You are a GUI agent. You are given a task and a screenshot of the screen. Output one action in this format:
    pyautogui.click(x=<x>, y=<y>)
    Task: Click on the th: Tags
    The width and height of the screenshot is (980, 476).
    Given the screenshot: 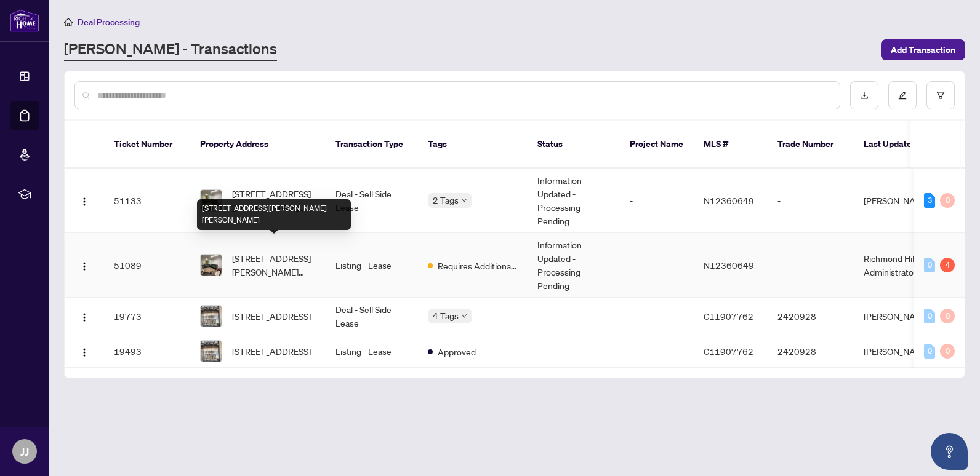 What is the action you would take?
    pyautogui.click(x=473, y=144)
    